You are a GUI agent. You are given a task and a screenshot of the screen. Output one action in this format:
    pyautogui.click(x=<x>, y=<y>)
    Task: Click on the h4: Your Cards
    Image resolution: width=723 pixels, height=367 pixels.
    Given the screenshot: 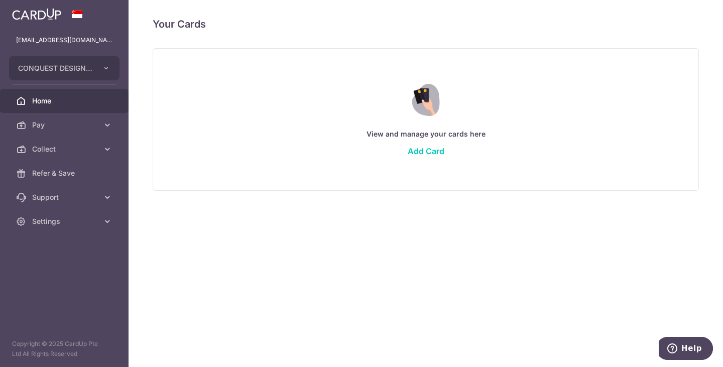 What is the action you would take?
    pyautogui.click(x=179, y=24)
    